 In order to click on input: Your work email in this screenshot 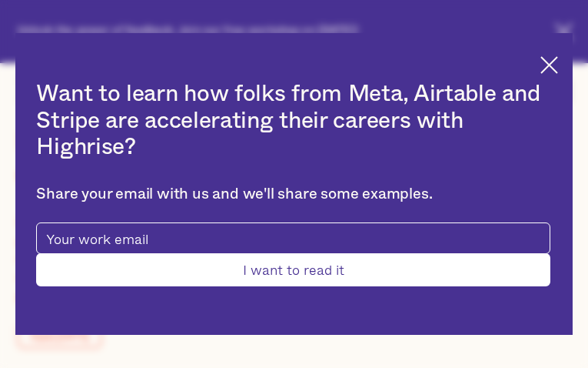, I will do `click(292, 238)`.